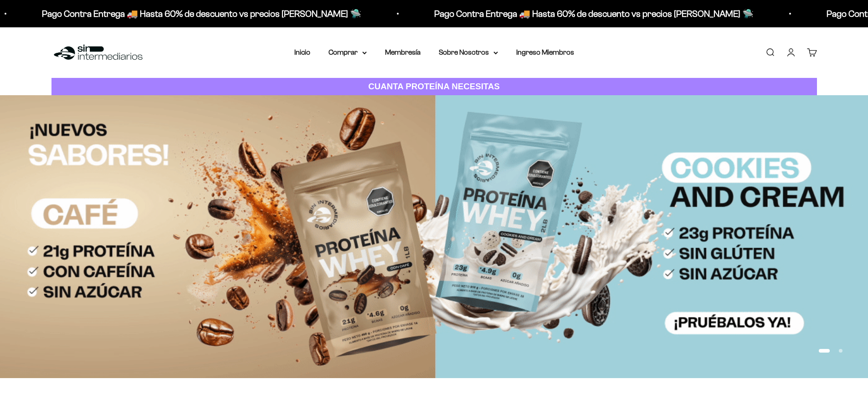 This screenshot has height=415, width=868. Describe the element at coordinates (434, 86) in the screenshot. I see `strong: CUANTA PROTEÍNA NECESITAS` at that location.